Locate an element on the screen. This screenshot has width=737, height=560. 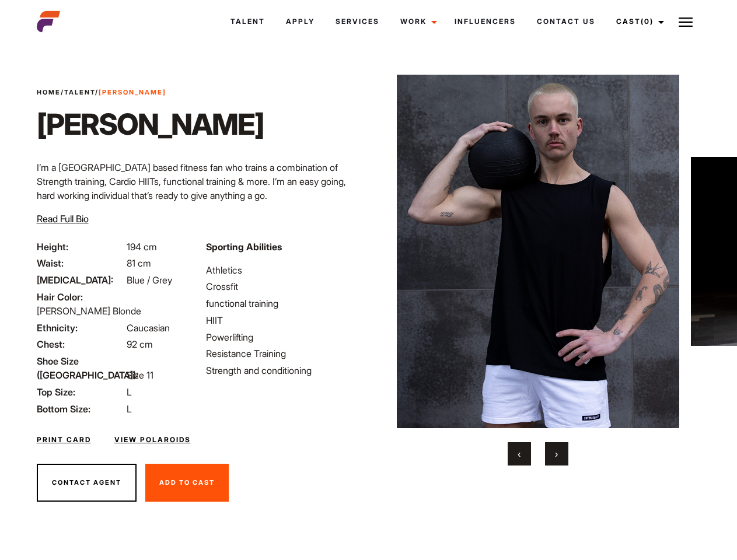
button: Read Full Bio is located at coordinates (62, 219).